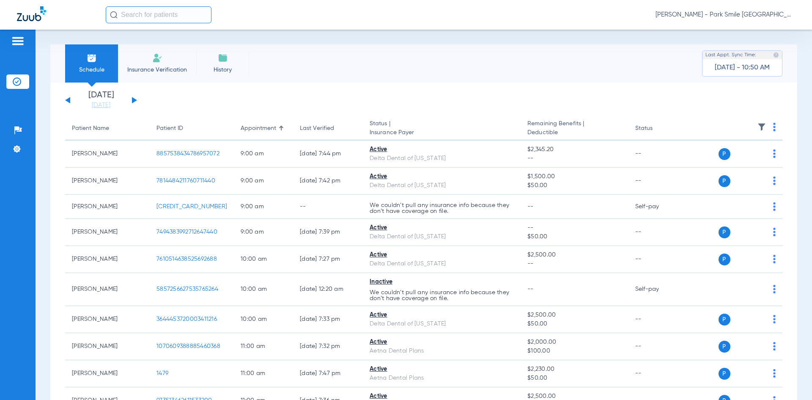 The image size is (812, 400). What do you see at coordinates (442, 208) in the screenshot?
I see `p: We couldn’t pull any insurance info because they don’t have coverage on file.` at bounding box center [442, 208].